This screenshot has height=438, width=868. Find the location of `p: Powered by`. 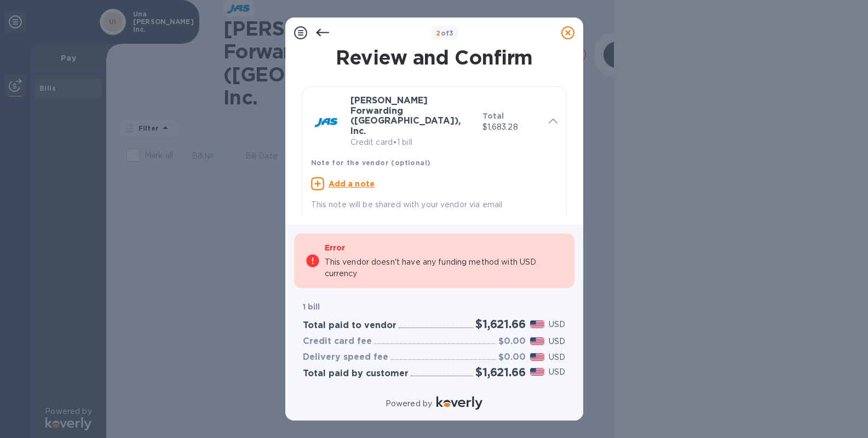

p: Powered by is located at coordinates (409, 404).